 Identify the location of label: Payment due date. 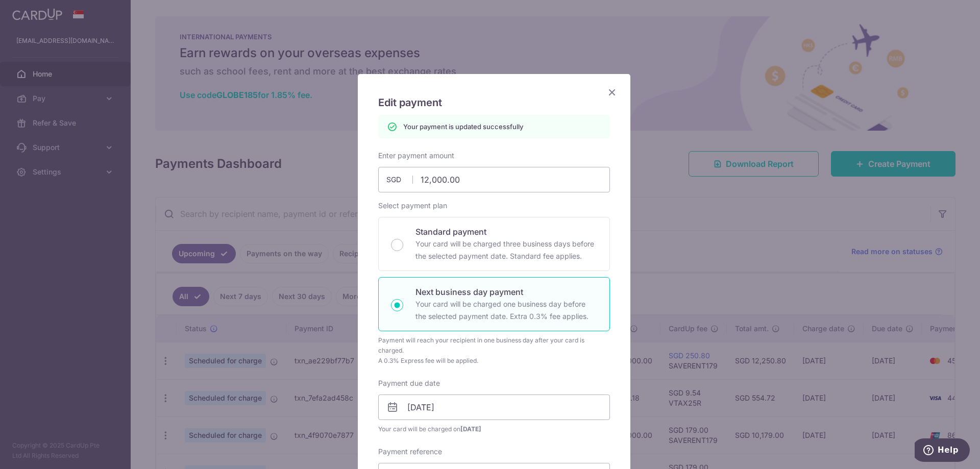
(409, 383).